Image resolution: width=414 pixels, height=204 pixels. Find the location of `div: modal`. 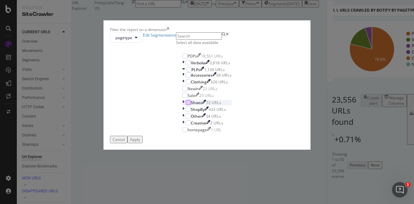

div: modal is located at coordinates (207, 85).